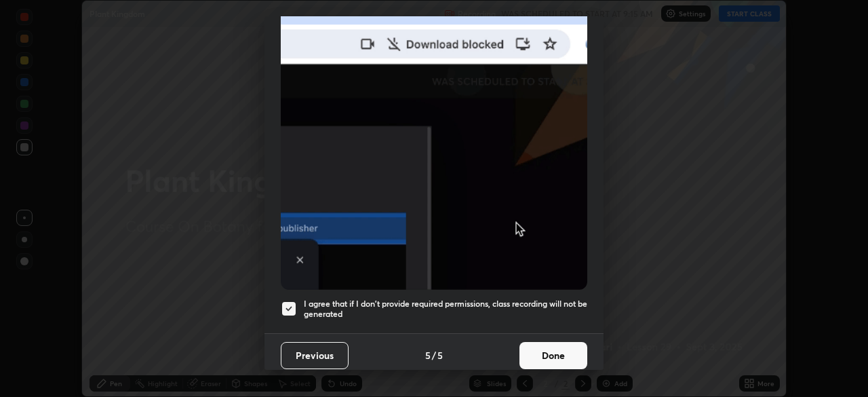 This screenshot has height=397, width=868. What do you see at coordinates (554, 356) in the screenshot?
I see `button: Done` at bounding box center [554, 356].